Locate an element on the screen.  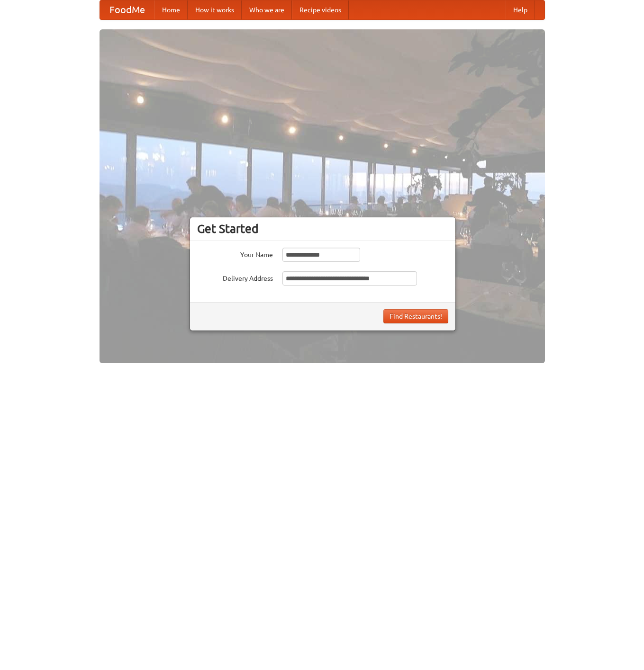
a: FoodMe is located at coordinates (127, 10).